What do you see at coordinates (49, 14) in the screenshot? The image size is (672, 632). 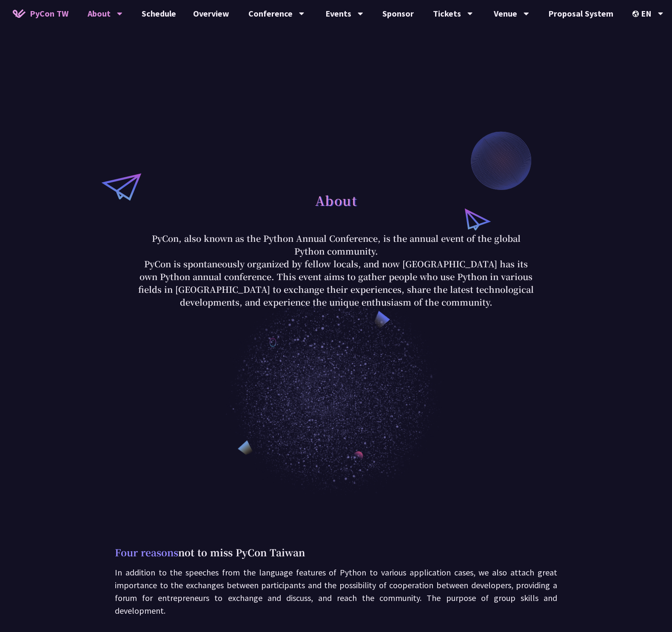 I see `span: PyCon TW` at bounding box center [49, 14].